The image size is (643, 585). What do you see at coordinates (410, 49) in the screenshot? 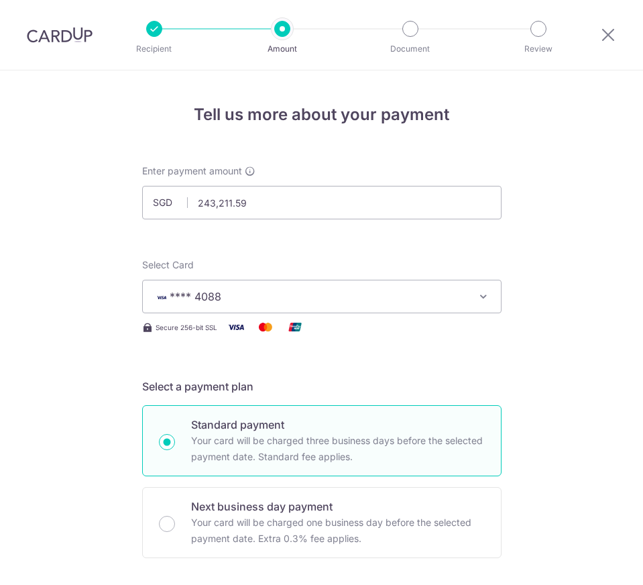
I see `p: Document` at bounding box center [410, 49].